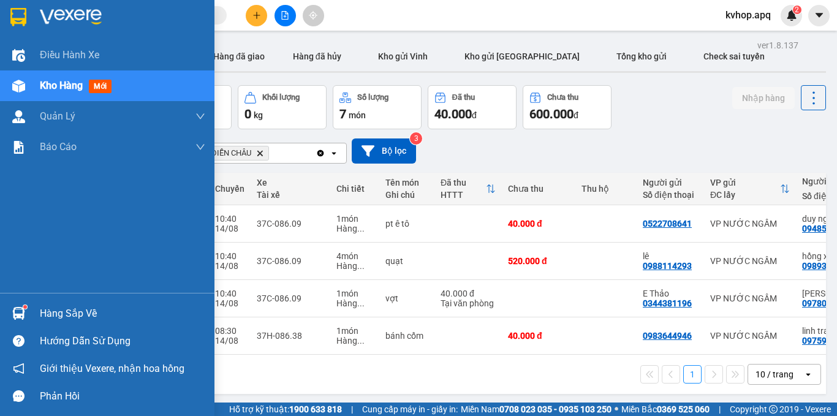  I want to click on span: 600.000, so click(551, 114).